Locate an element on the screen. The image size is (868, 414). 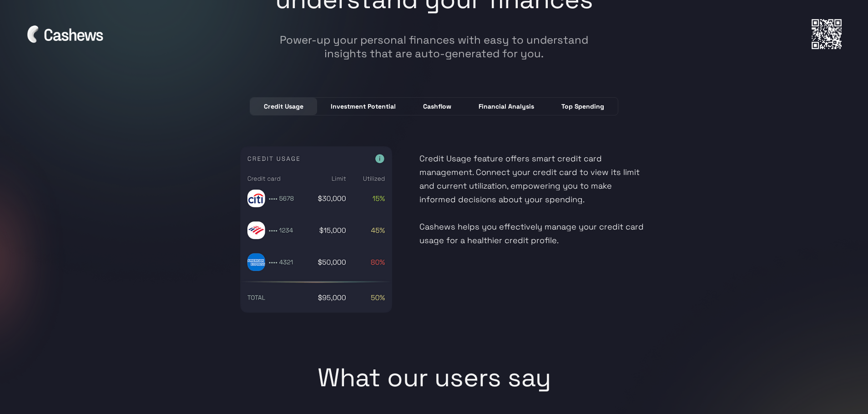
div: Cashflow is located at coordinates (437, 106).